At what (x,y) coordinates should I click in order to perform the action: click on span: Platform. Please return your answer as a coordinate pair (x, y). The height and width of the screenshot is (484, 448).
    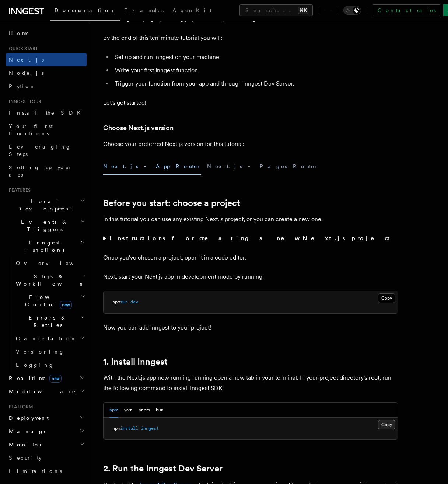
    Looking at the image, I should click on (20, 407).